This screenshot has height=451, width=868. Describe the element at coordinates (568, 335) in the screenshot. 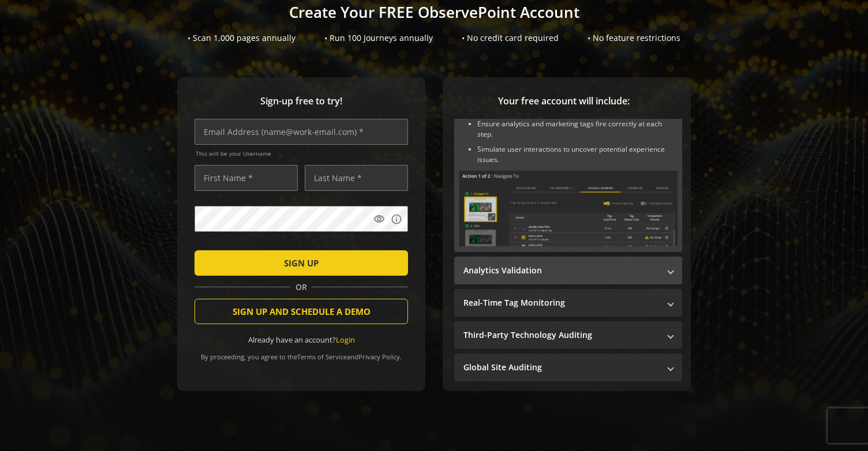

I see `mat-expansion-panel-header: Third-Party Technology Auditing` at that location.